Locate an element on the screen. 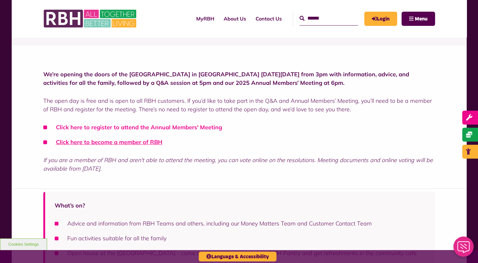 This screenshot has height=263, width=478. a: Contact Us is located at coordinates (268, 19).